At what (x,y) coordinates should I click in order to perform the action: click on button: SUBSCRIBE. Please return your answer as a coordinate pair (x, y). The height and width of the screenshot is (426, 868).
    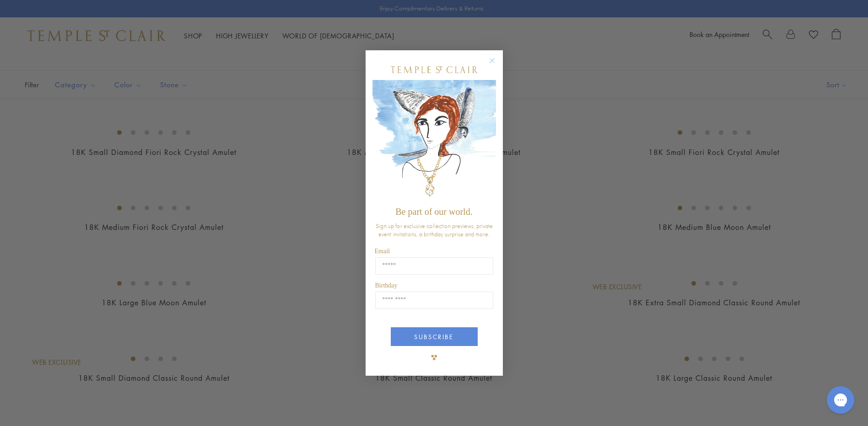
    Looking at the image, I should click on (434, 337).